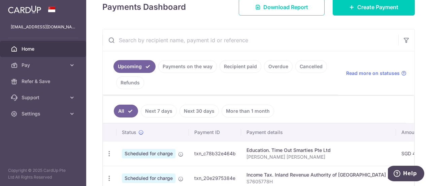  Describe the element at coordinates (248, 111) in the screenshot. I see `a: More than 1 month` at that location.